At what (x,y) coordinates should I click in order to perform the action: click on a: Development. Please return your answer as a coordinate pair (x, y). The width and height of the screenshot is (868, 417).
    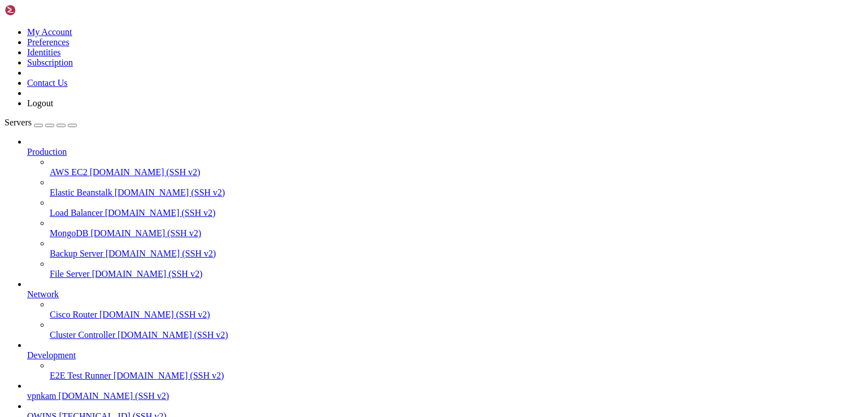
    Looking at the image, I should click on (445, 355).